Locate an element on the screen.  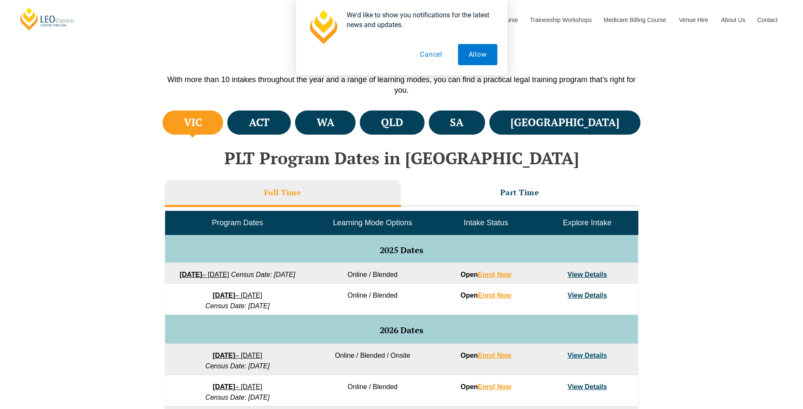
h4: WA is located at coordinates (326, 122).